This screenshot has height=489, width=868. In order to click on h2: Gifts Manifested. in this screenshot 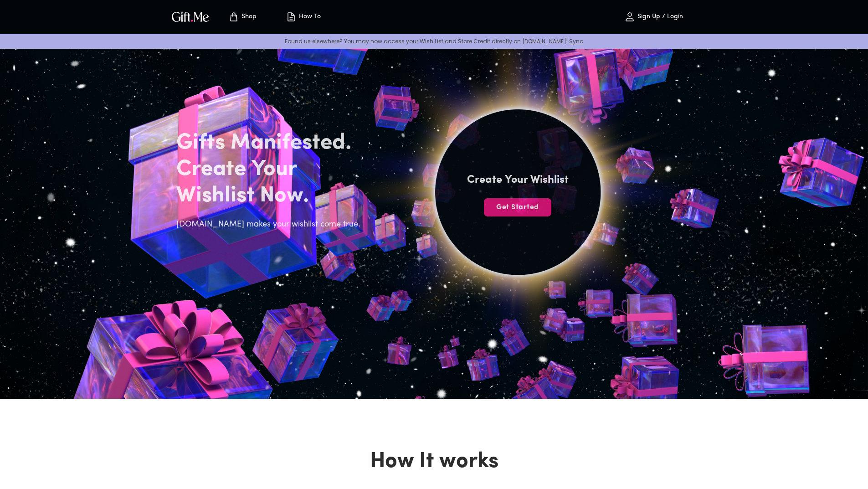, I will do `click(271, 143)`.